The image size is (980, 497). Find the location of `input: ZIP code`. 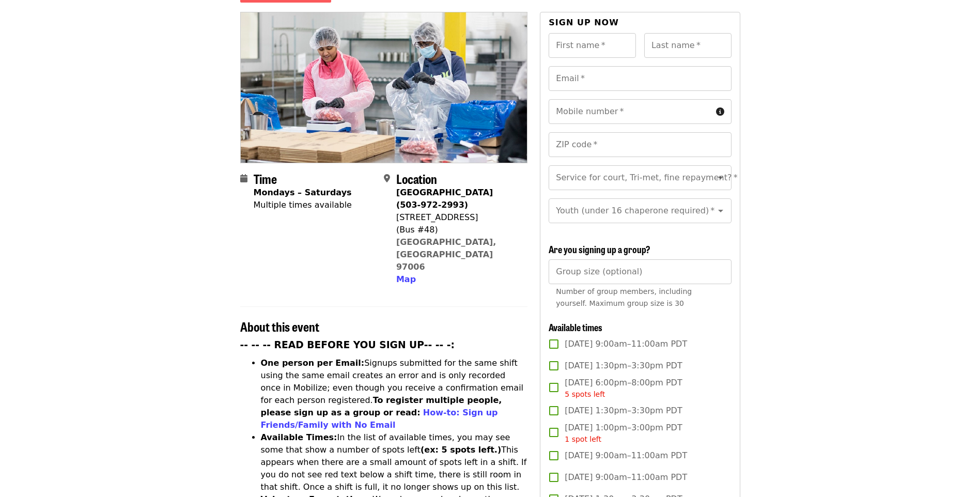

input: ZIP code is located at coordinates (639, 145).